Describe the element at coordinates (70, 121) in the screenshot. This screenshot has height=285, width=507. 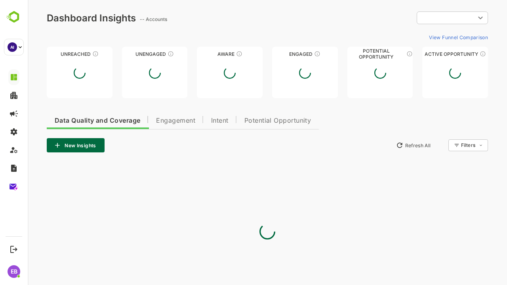
I see `span: Data Quality and Coverage` at that location.